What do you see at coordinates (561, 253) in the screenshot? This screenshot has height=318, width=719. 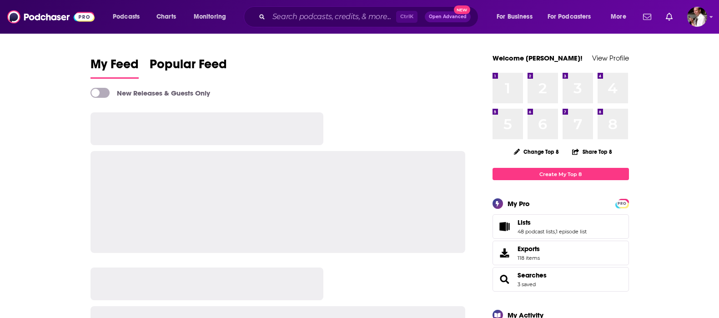 I see `a: Exports` at bounding box center [561, 253].